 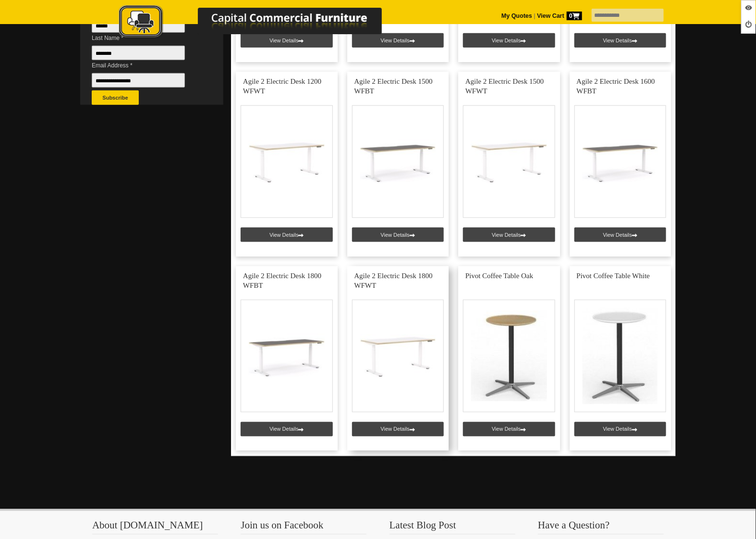 What do you see at coordinates (261, 24) in the screenshot?
I see `a: Capital Commercial Furniture Logo` at bounding box center [261, 24].